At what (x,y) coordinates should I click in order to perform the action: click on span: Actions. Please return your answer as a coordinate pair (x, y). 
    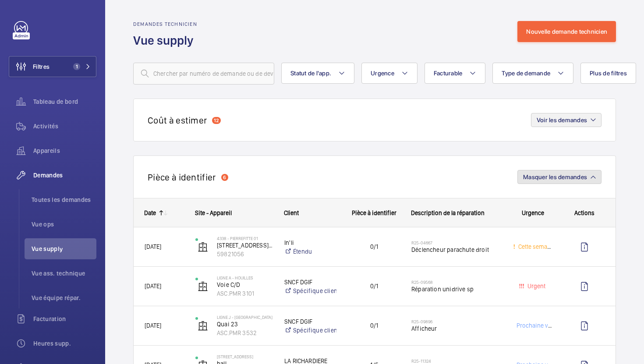
    Looking at the image, I should click on (584, 213).